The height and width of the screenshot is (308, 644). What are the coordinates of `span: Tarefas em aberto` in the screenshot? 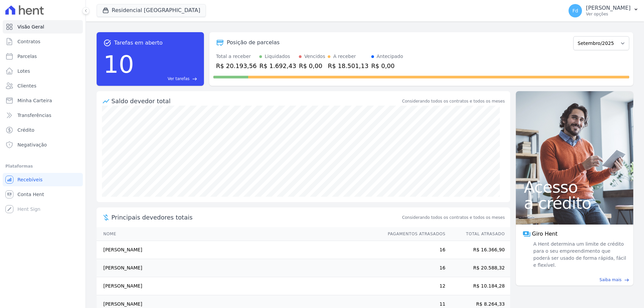 It's located at (138, 43).